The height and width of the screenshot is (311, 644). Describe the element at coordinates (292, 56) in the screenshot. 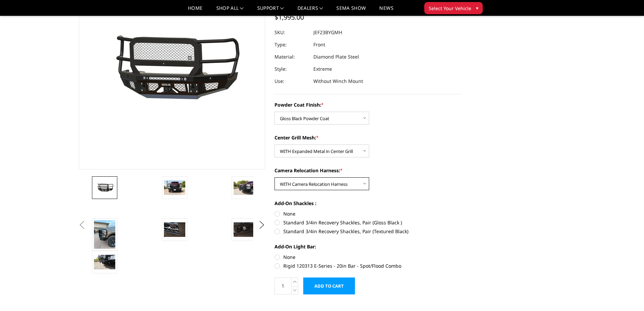

I see `dt: Material:` at that location.